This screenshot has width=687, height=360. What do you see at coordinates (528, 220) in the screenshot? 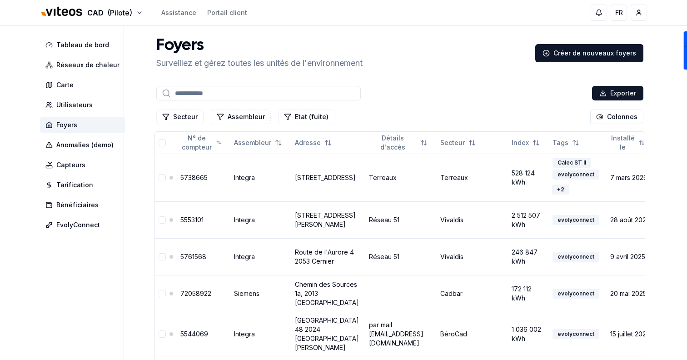
I see `div: 2 512 507 kWh` at bounding box center [528, 220].